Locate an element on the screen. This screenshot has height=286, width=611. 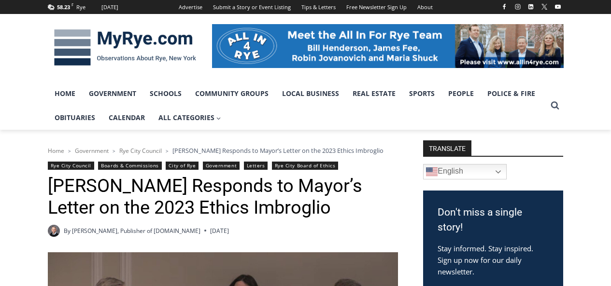
a: Real Estate is located at coordinates (374, 94).